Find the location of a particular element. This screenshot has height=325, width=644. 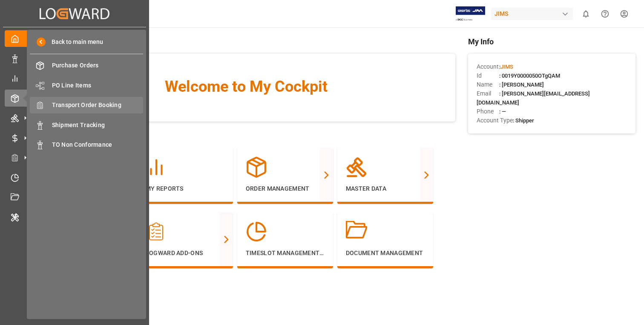

a: Purchase Orders is located at coordinates (86, 65).